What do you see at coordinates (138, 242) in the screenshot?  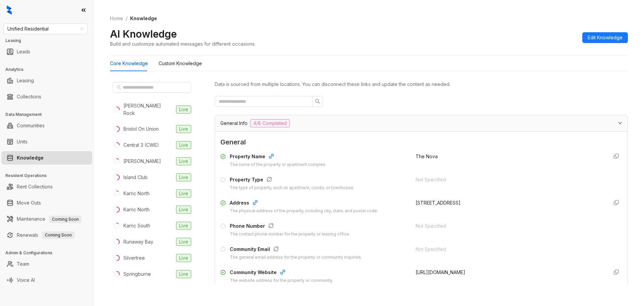 I see `div: Runaway Bay` at bounding box center [138, 242].